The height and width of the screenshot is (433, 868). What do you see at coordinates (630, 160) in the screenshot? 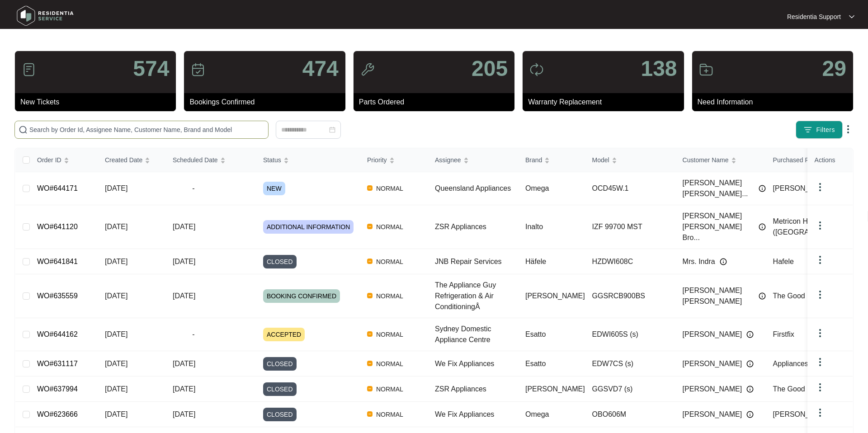
I see `th: Model` at bounding box center [630, 160].